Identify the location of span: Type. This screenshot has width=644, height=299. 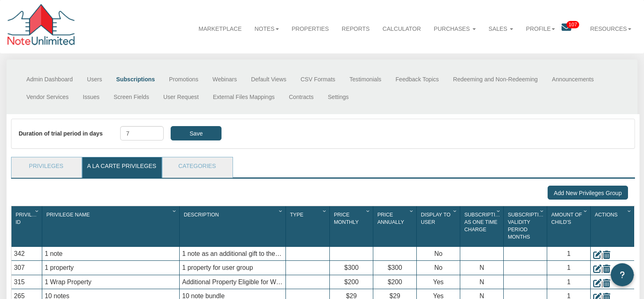
(296, 215).